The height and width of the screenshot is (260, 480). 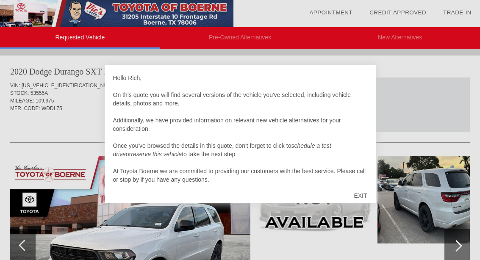 I want to click on a: Credit Approved, so click(x=398, y=12).